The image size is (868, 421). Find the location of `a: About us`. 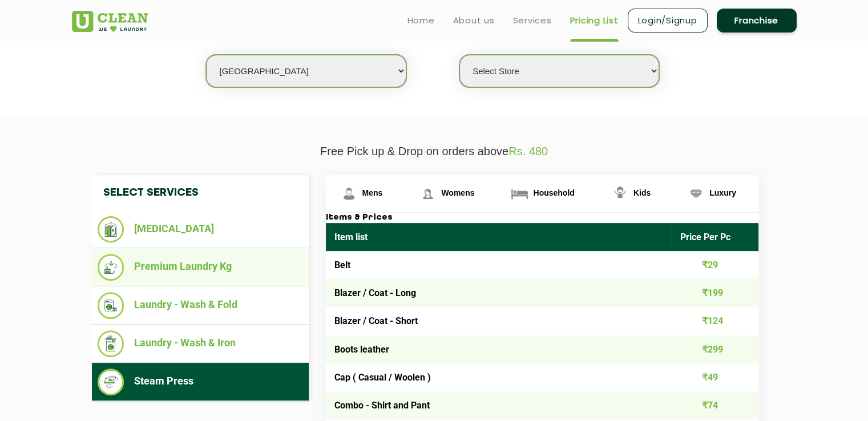

a: About us is located at coordinates (474, 20).